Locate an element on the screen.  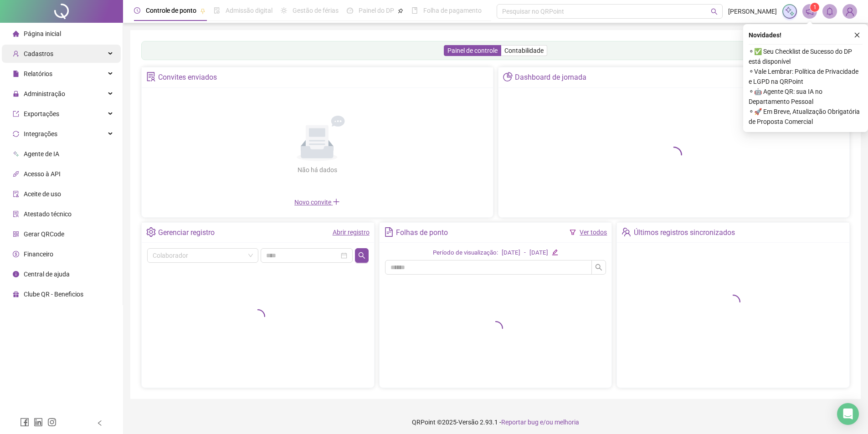
div: Folhas de ponto is located at coordinates (422, 233).